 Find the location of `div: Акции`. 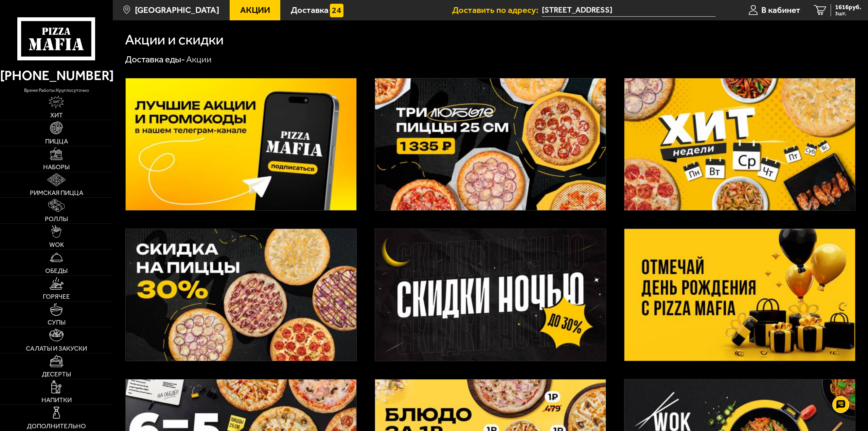

div: Акции is located at coordinates (199, 59).